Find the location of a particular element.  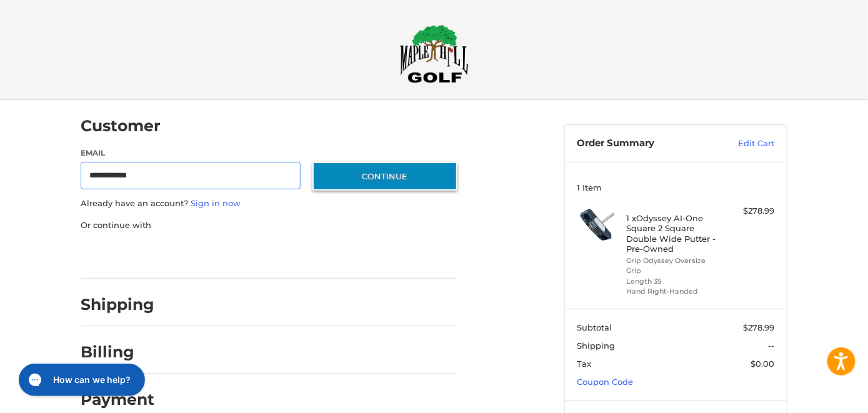

li: Grip Odyssey Oversize Grip is located at coordinates (674, 266).